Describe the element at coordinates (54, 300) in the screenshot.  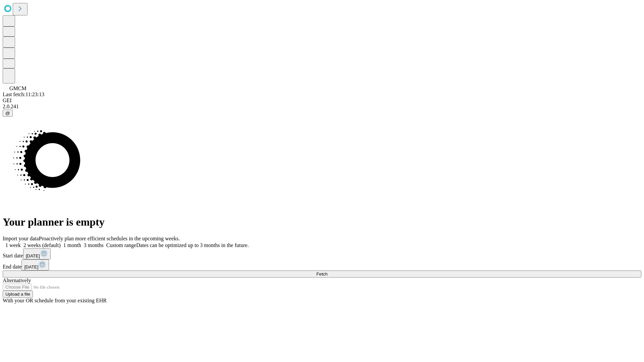
I see `span: With your OR schedule from your existing EHR` at that location.